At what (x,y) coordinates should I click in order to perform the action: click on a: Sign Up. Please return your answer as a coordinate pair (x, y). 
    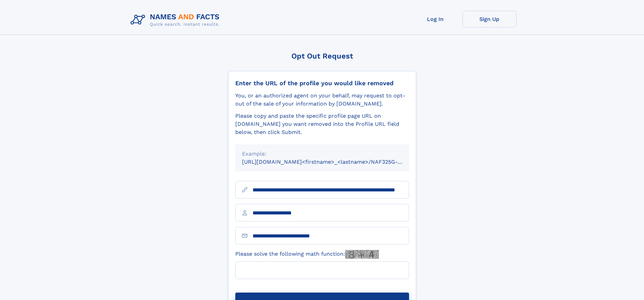
    Looking at the image, I should click on (490, 19).